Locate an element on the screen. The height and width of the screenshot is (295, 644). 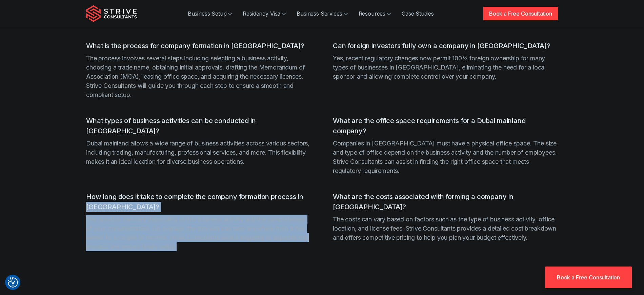
a: Business Services is located at coordinates (322, 14).